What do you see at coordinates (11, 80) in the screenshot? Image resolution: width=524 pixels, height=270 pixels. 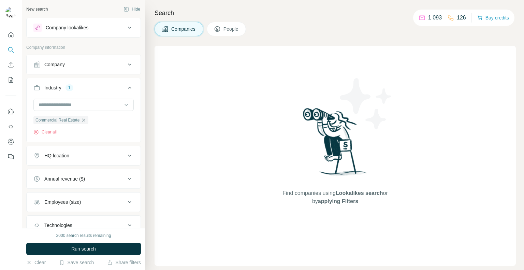 I see `button: My lists` at bounding box center [11, 80].